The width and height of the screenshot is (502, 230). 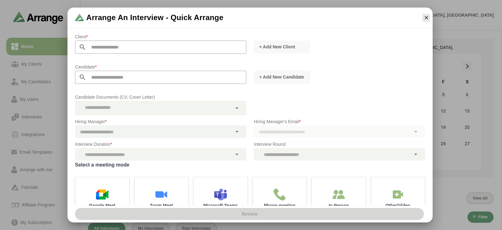 What do you see at coordinates (221, 205) in the screenshot?
I see `p: Microsoft Teams` at bounding box center [221, 205].